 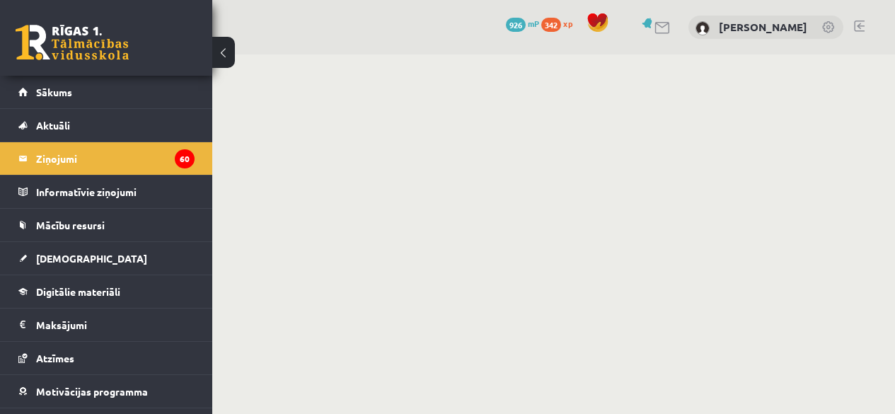 I want to click on a: Sākums, so click(x=106, y=92).